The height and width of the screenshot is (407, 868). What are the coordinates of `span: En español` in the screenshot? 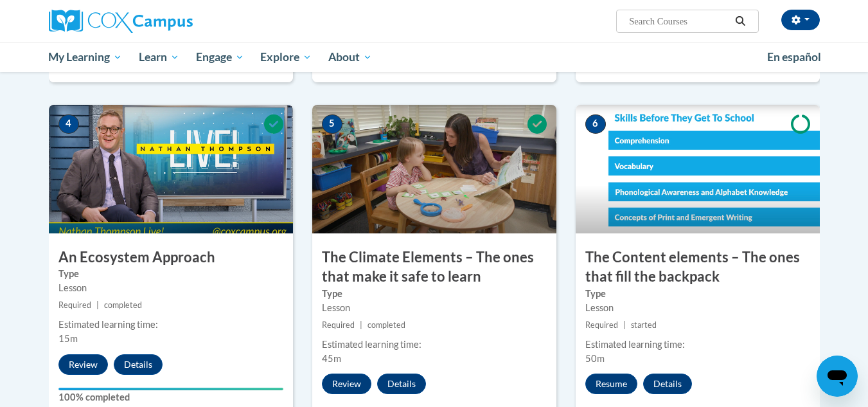 It's located at (794, 56).